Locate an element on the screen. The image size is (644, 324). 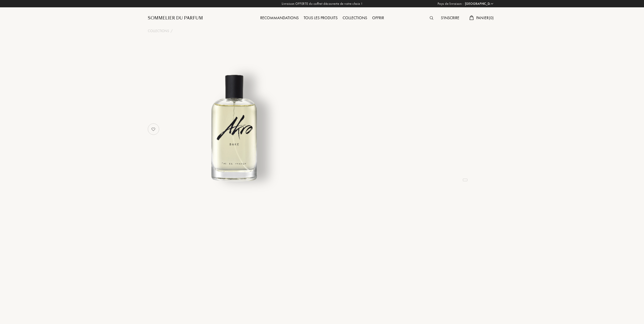
div: Tous les produits is located at coordinates (320, 18).